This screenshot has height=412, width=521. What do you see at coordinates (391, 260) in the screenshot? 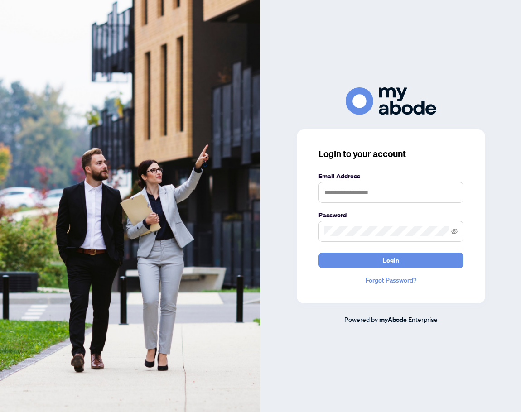
I see `button: Login` at bounding box center [391, 260].